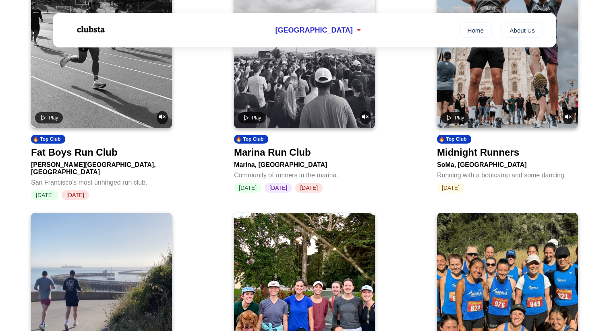 This screenshot has width=609, height=331. Describe the element at coordinates (507, 174) in the screenshot. I see `div: Running with a bootcamp and some dancing.` at that location.